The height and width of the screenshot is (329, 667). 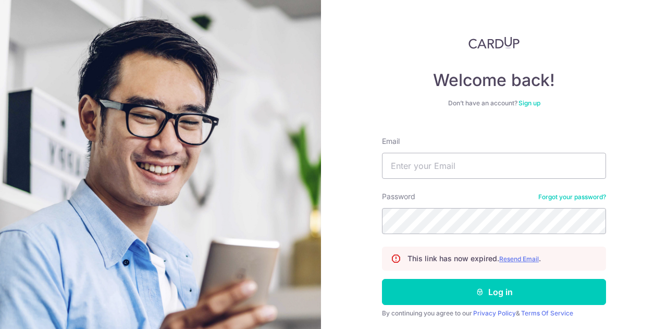 I want to click on button: Log in, so click(x=494, y=292).